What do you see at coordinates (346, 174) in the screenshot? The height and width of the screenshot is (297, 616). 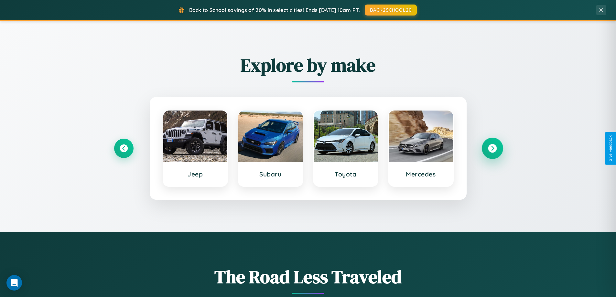 I see `h3: Toyota` at bounding box center [346, 174].